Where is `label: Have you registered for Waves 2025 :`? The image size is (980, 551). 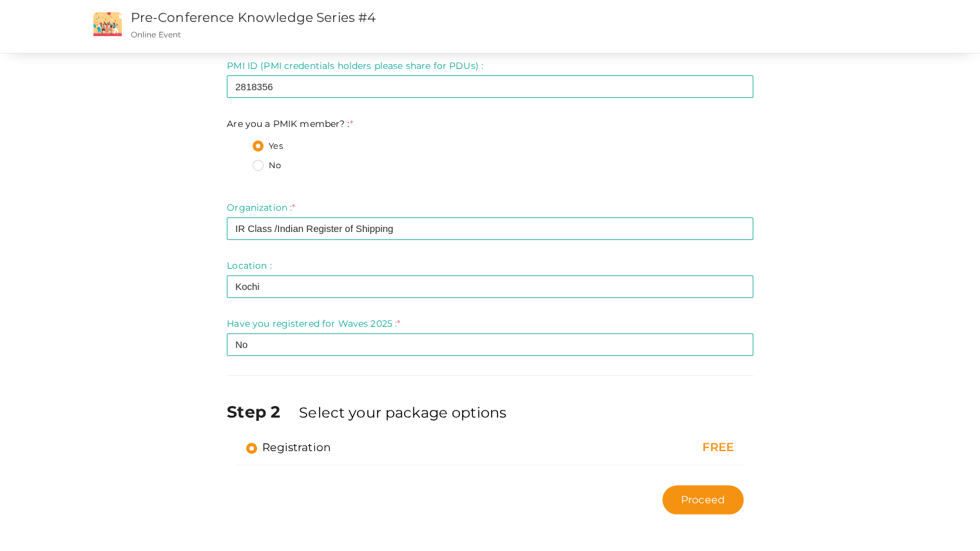
label: Have you registered for Waves 2025 : is located at coordinates (314, 323).